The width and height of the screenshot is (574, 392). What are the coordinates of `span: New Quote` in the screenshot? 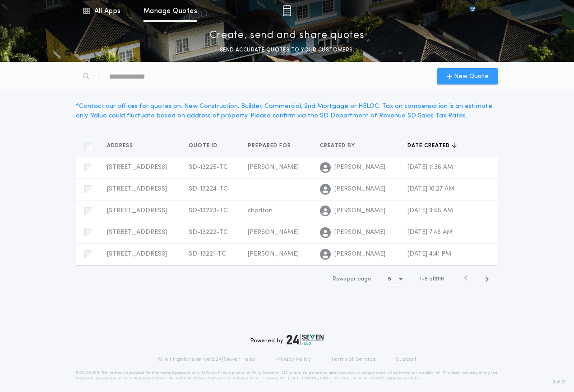 It's located at (471, 76).